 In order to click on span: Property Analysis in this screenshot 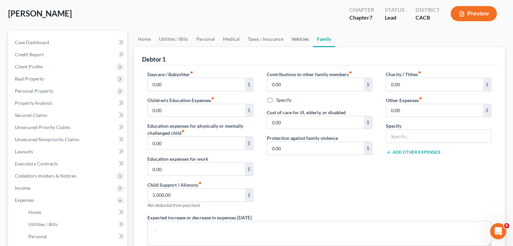, I will do `click(33, 103)`.